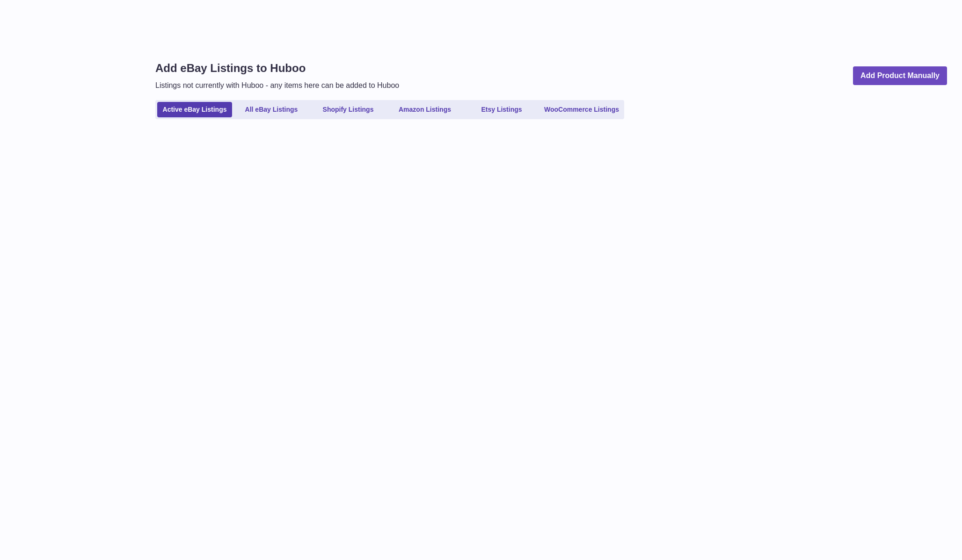  I want to click on a: Etsy Listings, so click(501, 109).